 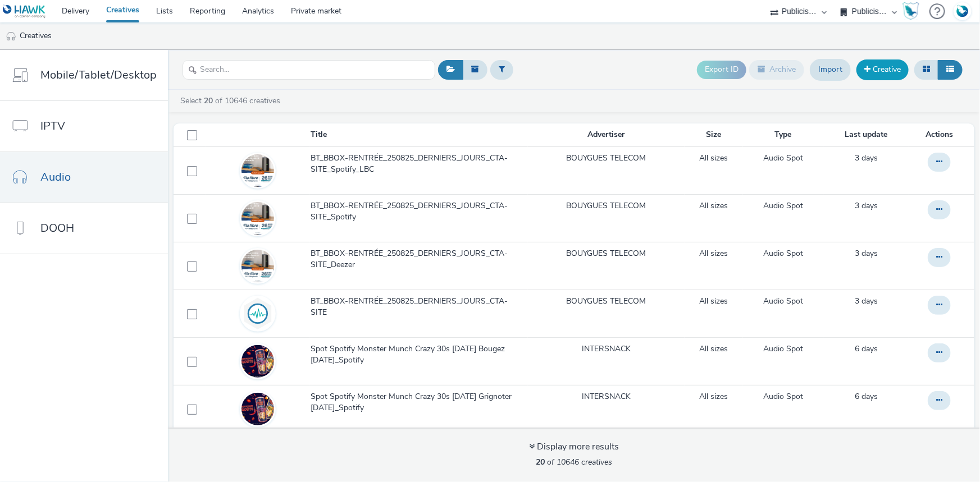 What do you see at coordinates (910, 11) in the screenshot?
I see `img: Hawk Academy` at bounding box center [910, 11].